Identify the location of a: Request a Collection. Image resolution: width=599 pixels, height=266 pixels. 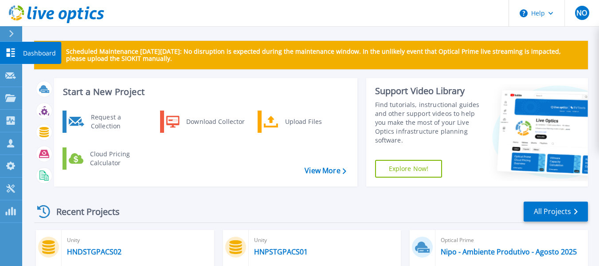
(108, 121).